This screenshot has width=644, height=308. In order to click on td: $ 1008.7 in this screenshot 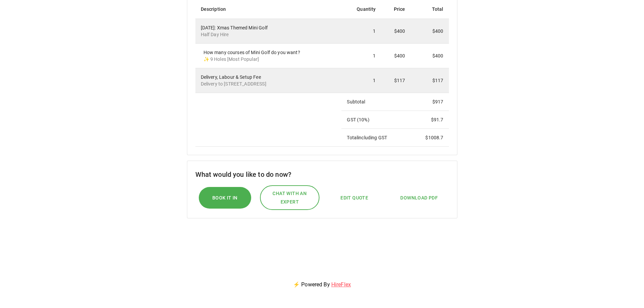, I will do `click(429, 138)`.